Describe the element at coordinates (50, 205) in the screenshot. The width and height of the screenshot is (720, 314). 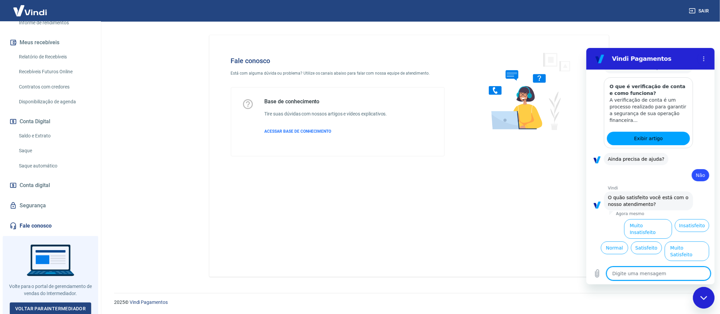
I see `a: Segurança` at that location.